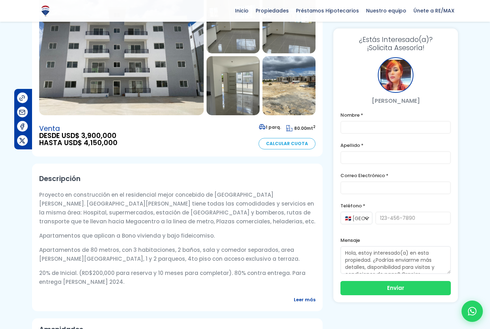 The width and height of the screenshot is (490, 329). I want to click on span: Leer más, so click(304, 300).